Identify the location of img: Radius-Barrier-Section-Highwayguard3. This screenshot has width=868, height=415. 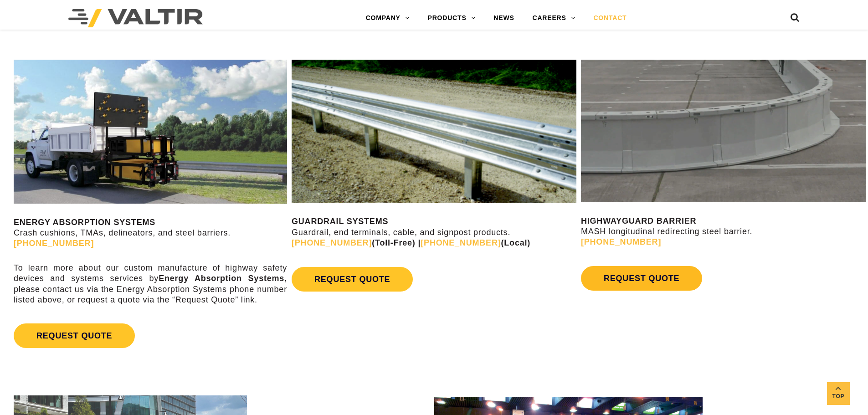
(723, 131).